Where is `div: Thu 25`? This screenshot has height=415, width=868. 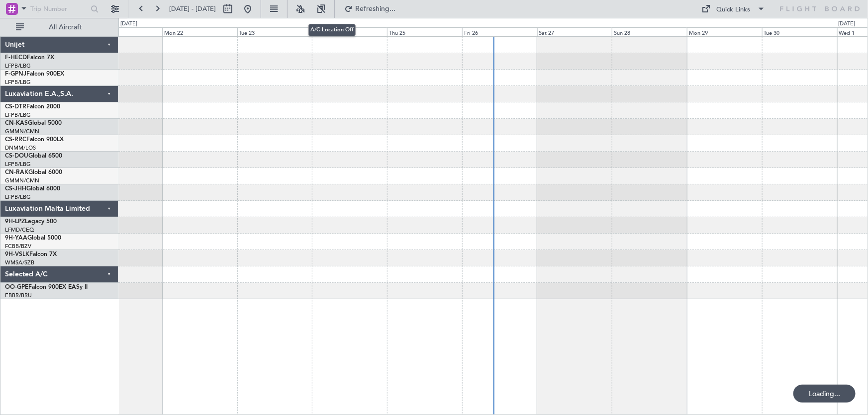 div: Thu 25 is located at coordinates (424, 32).